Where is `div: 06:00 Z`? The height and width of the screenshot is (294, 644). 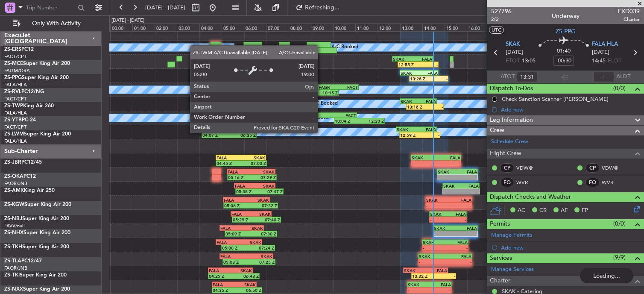
div: 06:00 Z is located at coordinates (232, 107).